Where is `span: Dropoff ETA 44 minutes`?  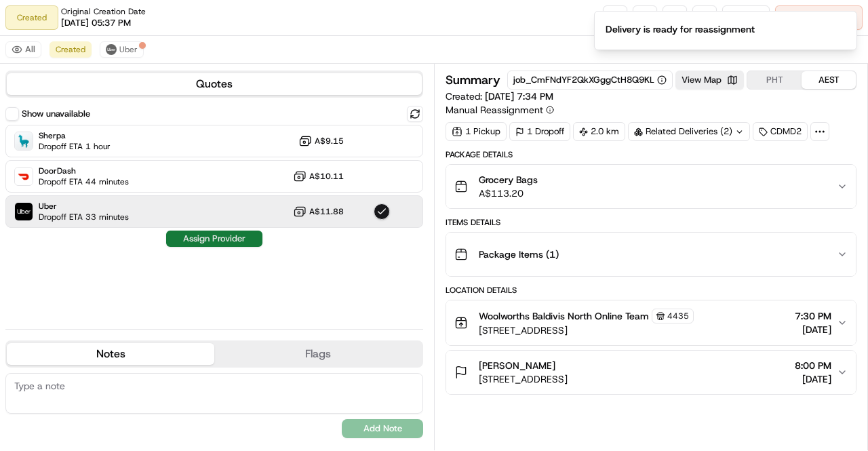 span: Dropoff ETA 44 minutes is located at coordinates (83, 182).